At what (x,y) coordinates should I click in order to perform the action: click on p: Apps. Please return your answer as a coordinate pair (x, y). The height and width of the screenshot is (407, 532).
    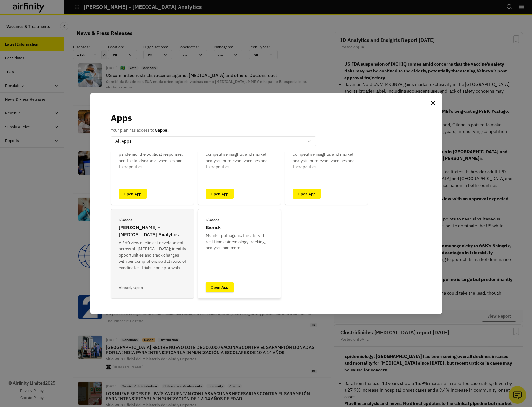
    Looking at the image, I should click on (121, 118).